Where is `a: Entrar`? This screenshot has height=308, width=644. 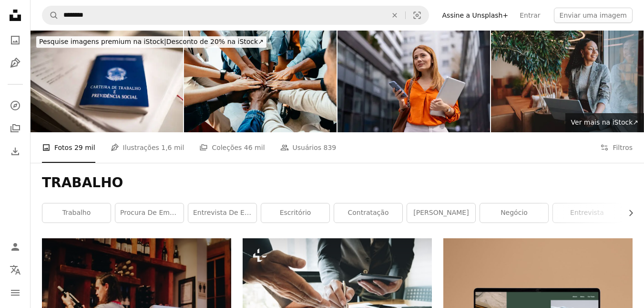 a: Entrar is located at coordinates (530, 15).